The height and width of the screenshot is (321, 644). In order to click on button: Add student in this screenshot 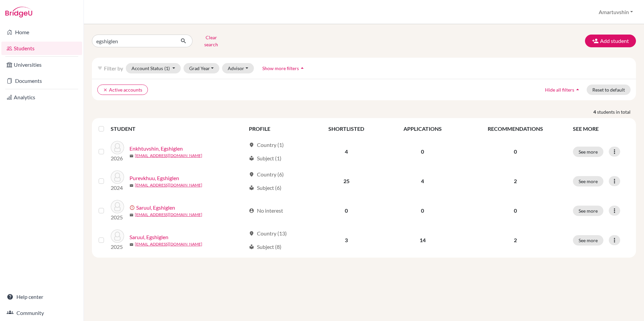, I will do `click(611, 41)`.